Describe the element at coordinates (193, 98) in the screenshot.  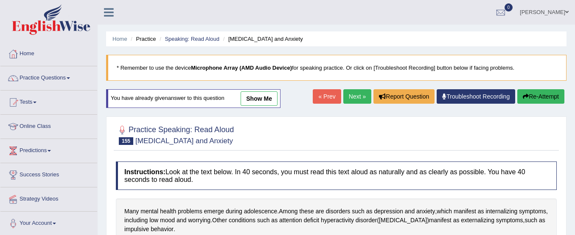
I see `div: You have already given answer to this question` at that location.